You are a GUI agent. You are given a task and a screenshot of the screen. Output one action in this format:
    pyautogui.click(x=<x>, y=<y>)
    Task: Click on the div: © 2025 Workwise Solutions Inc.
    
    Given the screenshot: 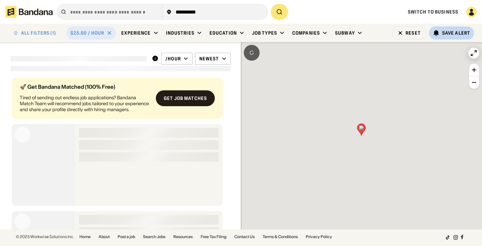 What is the action you would take?
    pyautogui.click(x=45, y=236)
    